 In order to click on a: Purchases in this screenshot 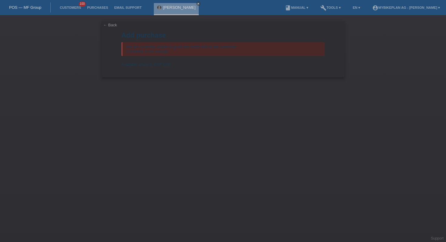, I will do `click(97, 8)`.